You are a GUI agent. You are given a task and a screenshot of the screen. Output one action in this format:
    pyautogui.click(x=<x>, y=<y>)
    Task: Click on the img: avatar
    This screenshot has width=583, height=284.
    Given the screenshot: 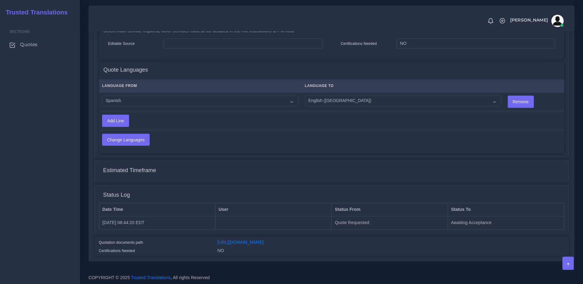 What is the action you would take?
    pyautogui.click(x=557, y=21)
    